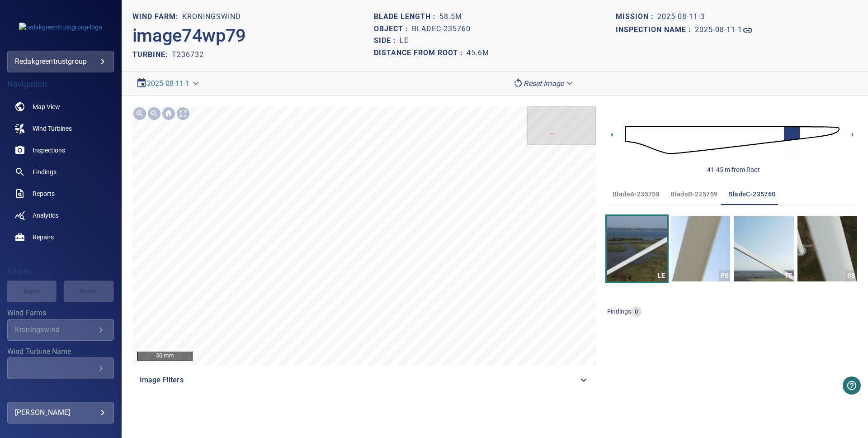 The image size is (868, 438). I want to click on span: findings, so click(618, 311).